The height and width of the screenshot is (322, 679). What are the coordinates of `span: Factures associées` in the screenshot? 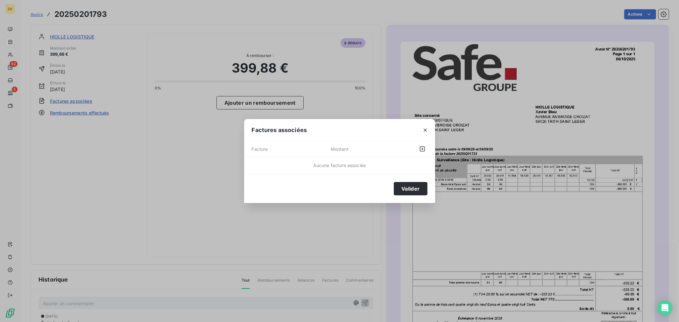 It's located at (280, 130).